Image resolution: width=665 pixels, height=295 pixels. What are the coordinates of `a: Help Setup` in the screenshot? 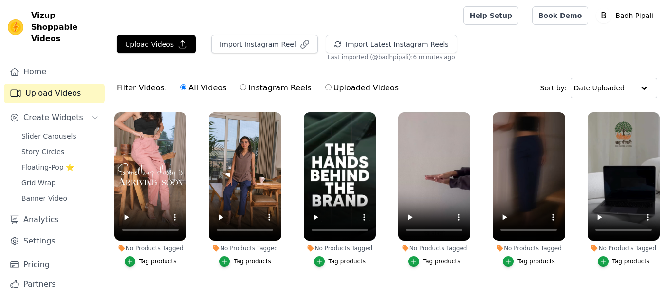 It's located at (491, 16).